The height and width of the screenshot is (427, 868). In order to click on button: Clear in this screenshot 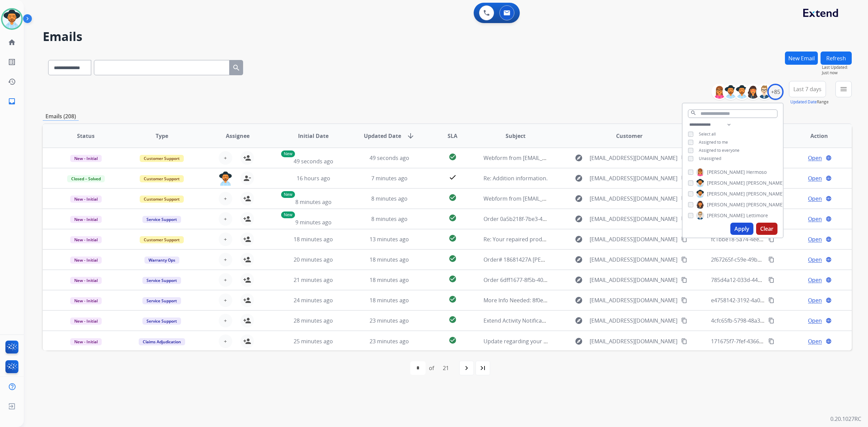, I will do `click(767, 229)`.